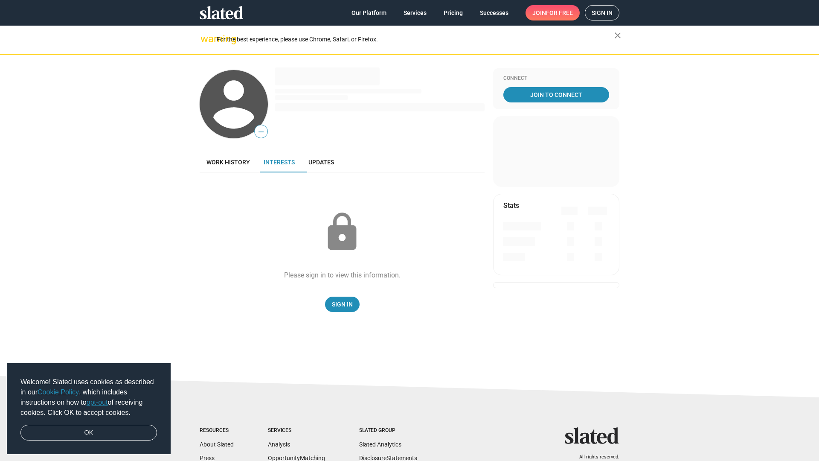 The image size is (819, 461). Describe the element at coordinates (342, 232) in the screenshot. I see `mat-icon: lock` at that location.